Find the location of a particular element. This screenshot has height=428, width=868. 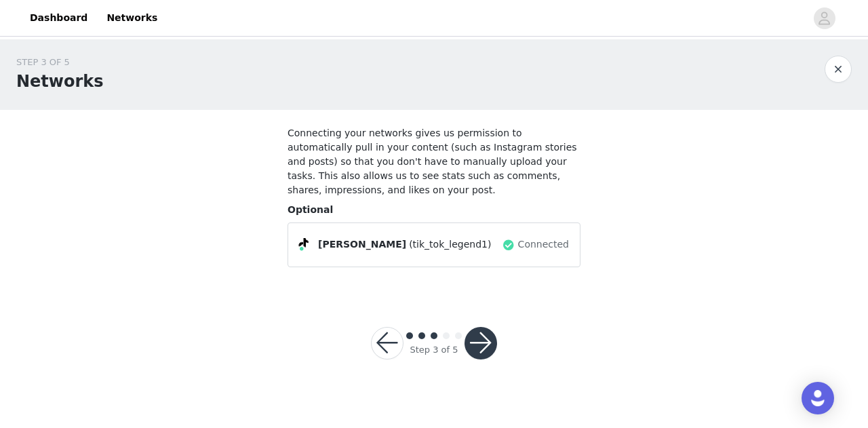

span: (tik_tok_legend1) is located at coordinates (449, 244).